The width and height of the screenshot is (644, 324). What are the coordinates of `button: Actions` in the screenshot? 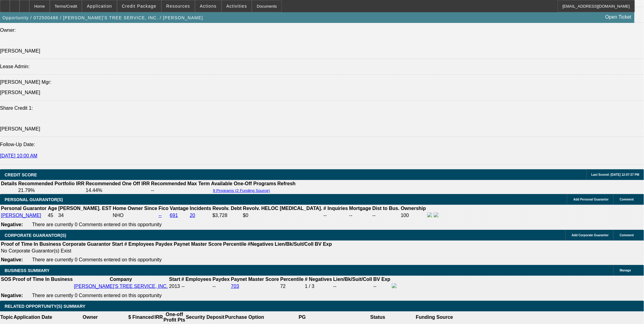 It's located at (208, 6).